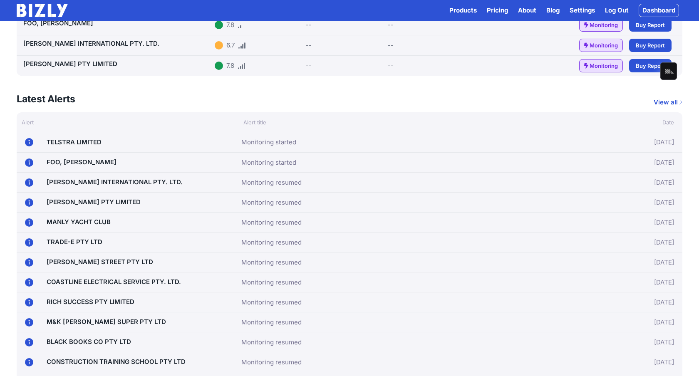 This screenshot has width=699, height=376. I want to click on a: About, so click(527, 10).